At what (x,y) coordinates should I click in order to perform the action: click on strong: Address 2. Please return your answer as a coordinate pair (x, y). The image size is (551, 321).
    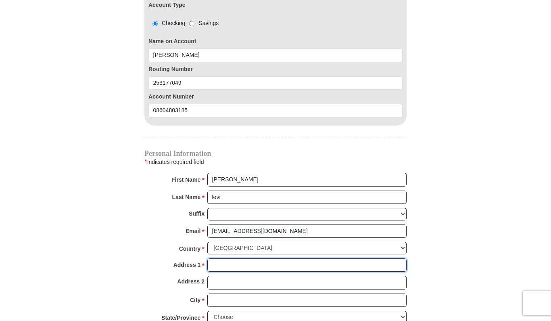
    Looking at the image, I should click on (191, 281).